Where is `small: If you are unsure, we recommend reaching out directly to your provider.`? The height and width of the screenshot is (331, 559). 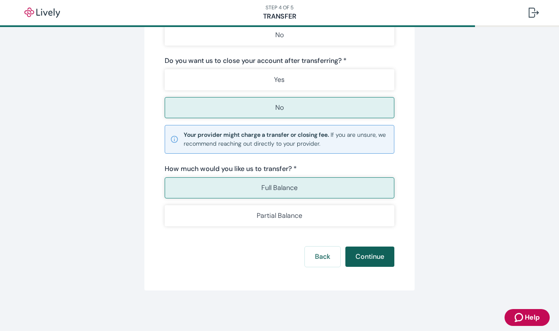 small: If you are unsure, we recommend reaching out directly to your provider. is located at coordinates (286, 139).